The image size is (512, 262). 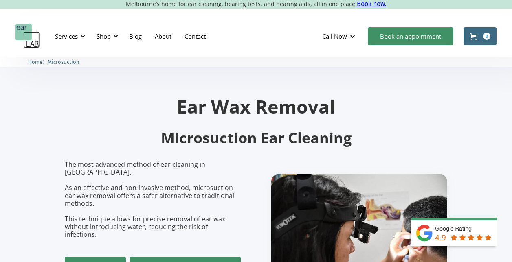 I want to click on a: Open cart, so click(x=480, y=36).